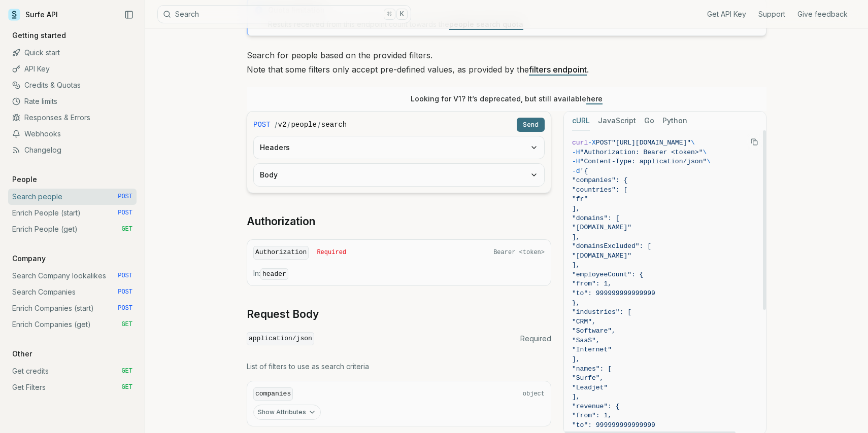 The width and height of the screenshot is (868, 433). I want to click on button: Send, so click(530, 124).